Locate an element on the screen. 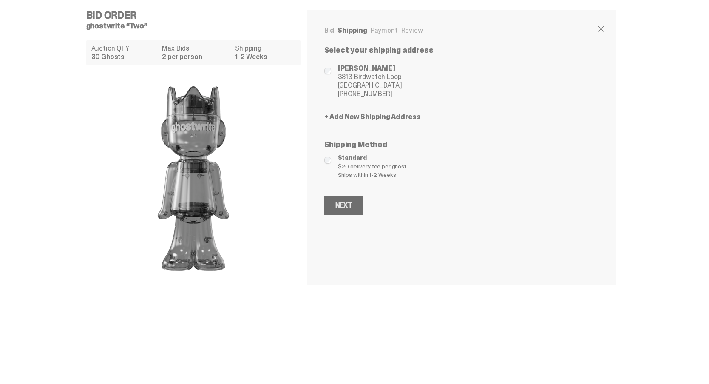 The image size is (709, 384). span: $20 delivery fee per ghost is located at coordinates (465, 166).